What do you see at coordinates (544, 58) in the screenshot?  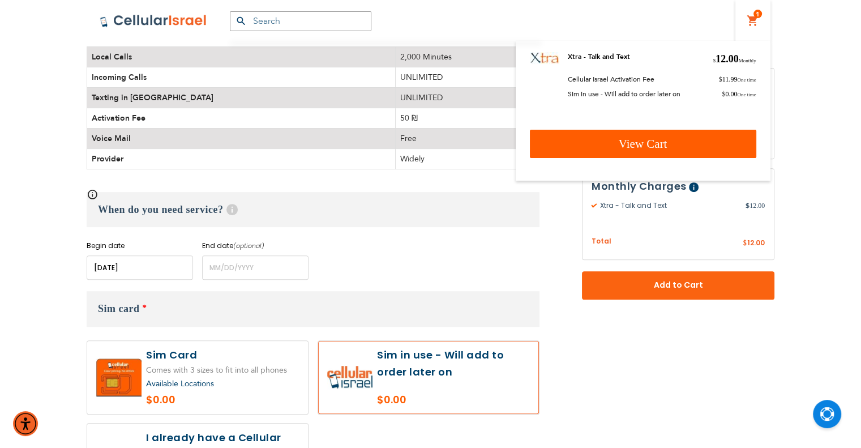 I see `img: Xtra - Talk & Text` at bounding box center [544, 58].